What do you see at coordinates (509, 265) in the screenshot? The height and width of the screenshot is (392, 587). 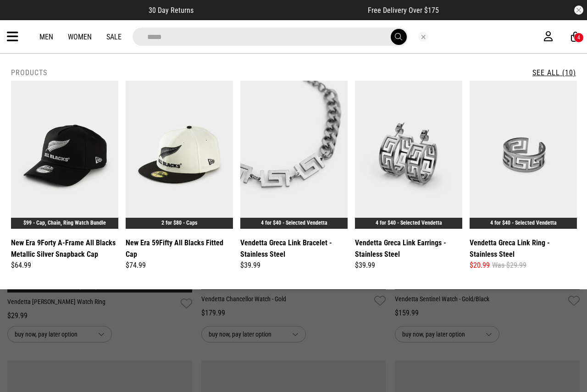 I see `span: Was $29.99` at bounding box center [509, 265].